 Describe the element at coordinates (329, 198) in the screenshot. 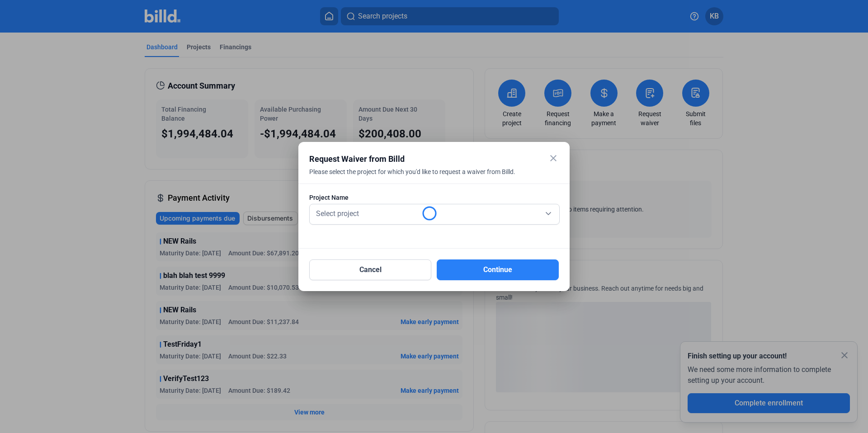

I see `span: Project Name` at that location.